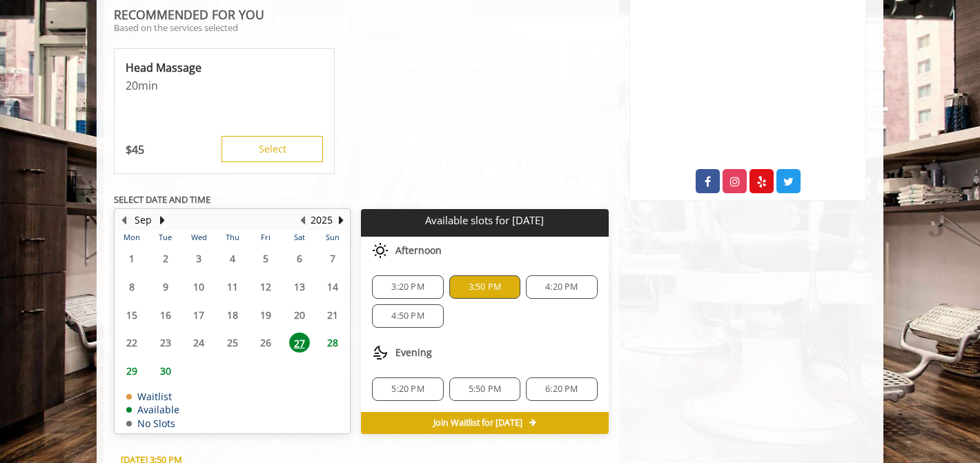 The height and width of the screenshot is (463, 980). I want to click on td: Waitlist, so click(153, 396).